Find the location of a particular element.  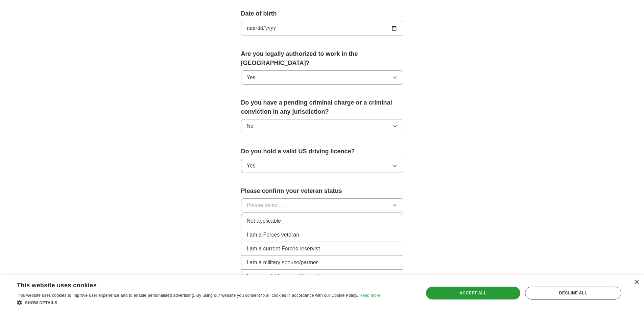

button: Please select... is located at coordinates (322, 205).